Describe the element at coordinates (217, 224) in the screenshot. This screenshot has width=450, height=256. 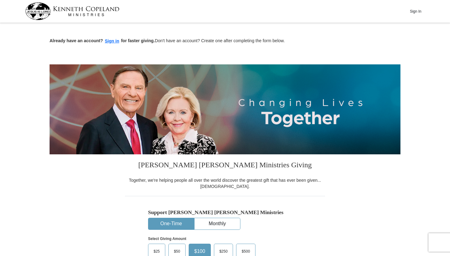
I see `button: Monthly` at that location.